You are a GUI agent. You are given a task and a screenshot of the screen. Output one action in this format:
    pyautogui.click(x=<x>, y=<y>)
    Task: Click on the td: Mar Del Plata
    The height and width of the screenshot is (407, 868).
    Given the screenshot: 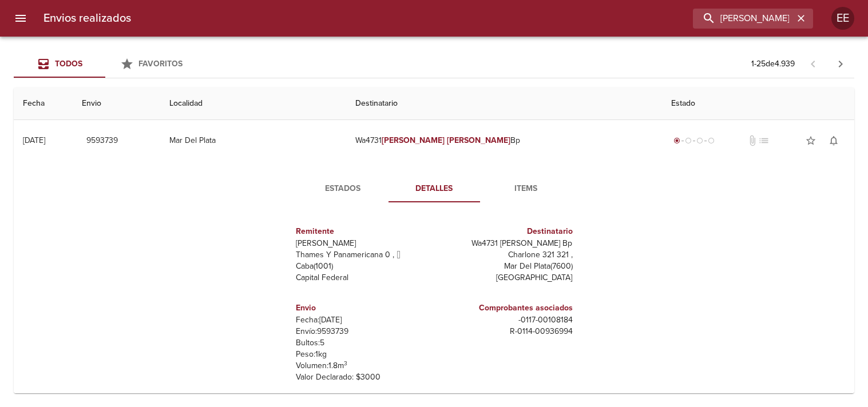 What is the action you would take?
    pyautogui.click(x=253, y=140)
    